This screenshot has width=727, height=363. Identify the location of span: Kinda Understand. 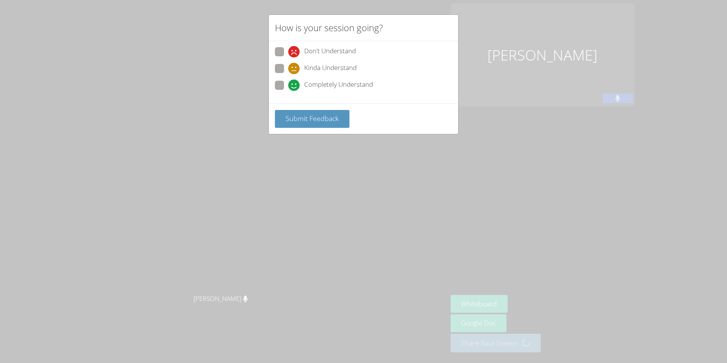
(330, 68).